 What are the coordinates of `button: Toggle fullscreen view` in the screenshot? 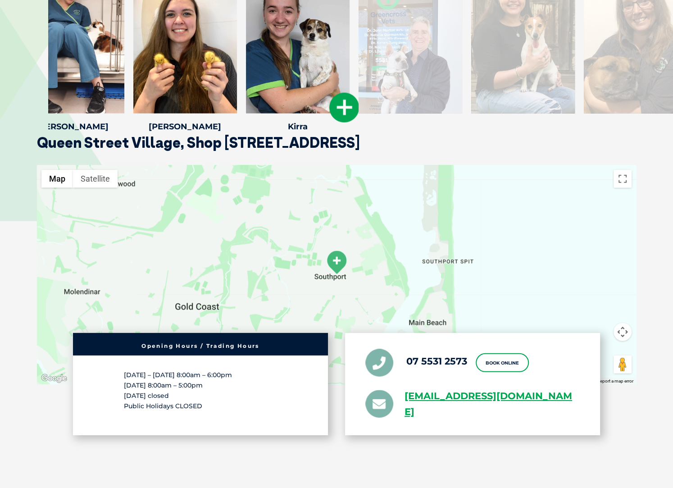 It's located at (623, 179).